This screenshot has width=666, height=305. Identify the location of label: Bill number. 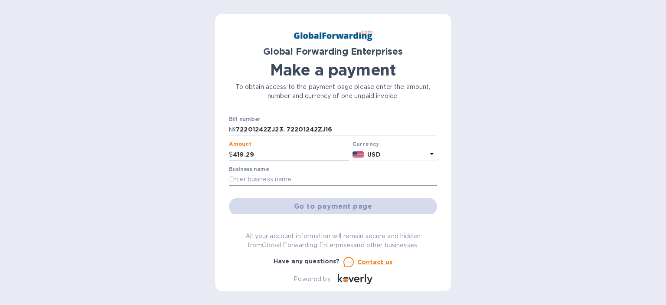
(244, 119).